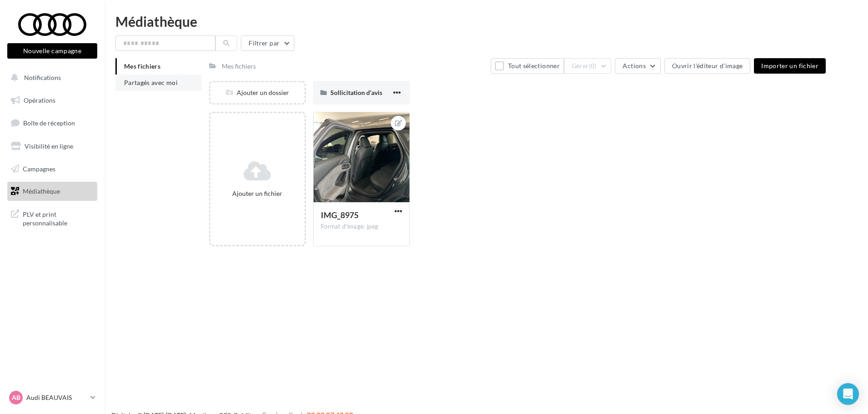 This screenshot has width=868, height=414. Describe the element at coordinates (52, 169) in the screenshot. I see `a: Campagnes` at that location.